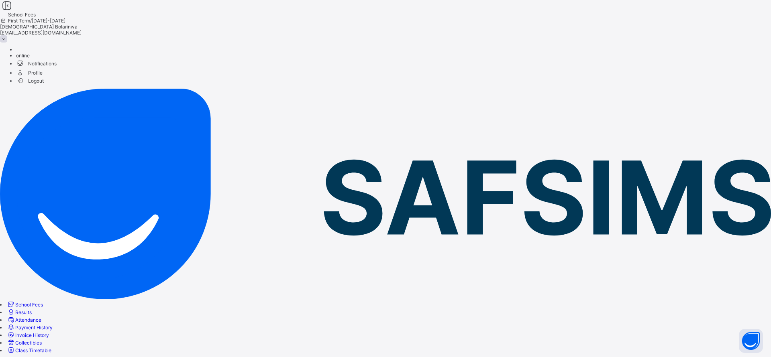 The height and width of the screenshot is (357, 771). What do you see at coordinates (393, 80) in the screenshot?
I see `li: dropdown-list-item-buttom-7` at bounding box center [393, 80].